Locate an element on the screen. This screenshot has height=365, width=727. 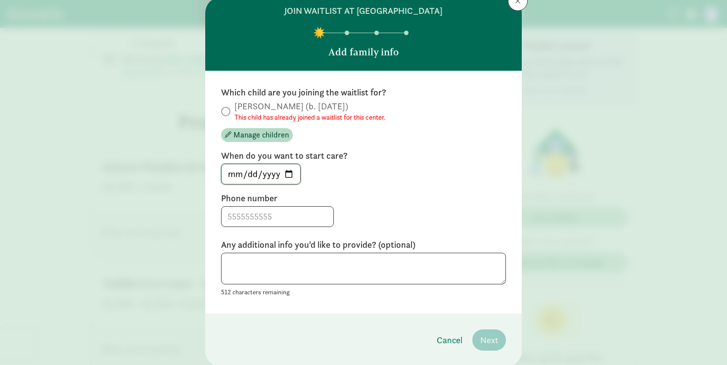
input: 5555555555 is located at coordinates (277, 217).